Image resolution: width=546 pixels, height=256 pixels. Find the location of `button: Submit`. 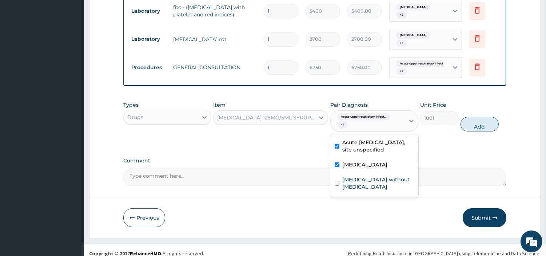

button: Submit is located at coordinates (484, 217).